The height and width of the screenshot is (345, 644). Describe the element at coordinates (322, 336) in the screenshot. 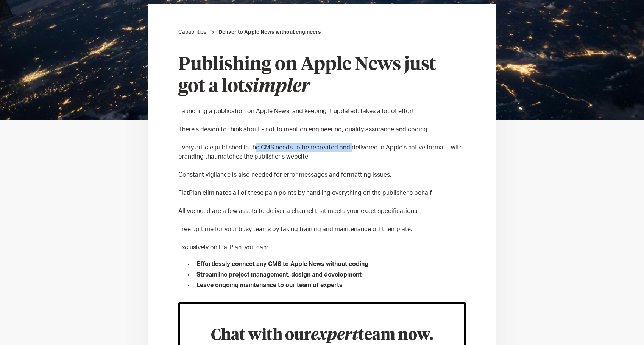

I see `h3: Chat with our team now.` at that location.